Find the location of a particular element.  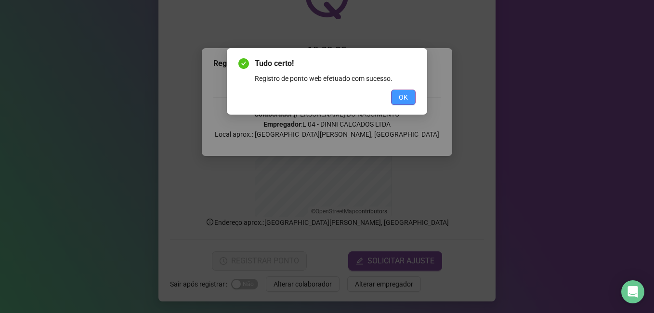

span: check-circle is located at coordinates (244, 64).